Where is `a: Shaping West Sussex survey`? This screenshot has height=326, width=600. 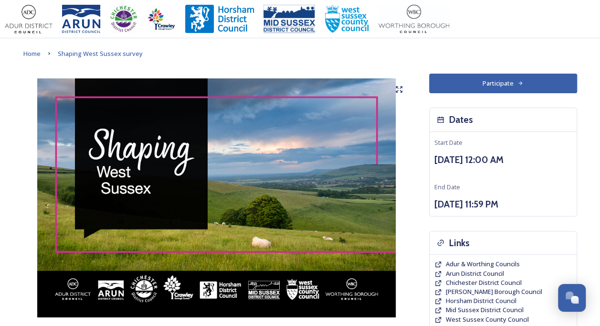
a: Shaping West Sussex survey is located at coordinates (100, 53).